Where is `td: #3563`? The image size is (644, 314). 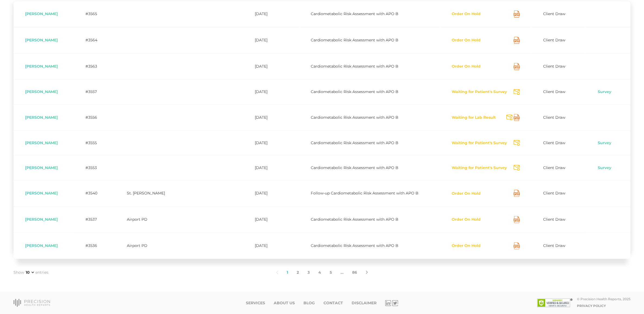
td: #3563 is located at coordinates (95, 66).